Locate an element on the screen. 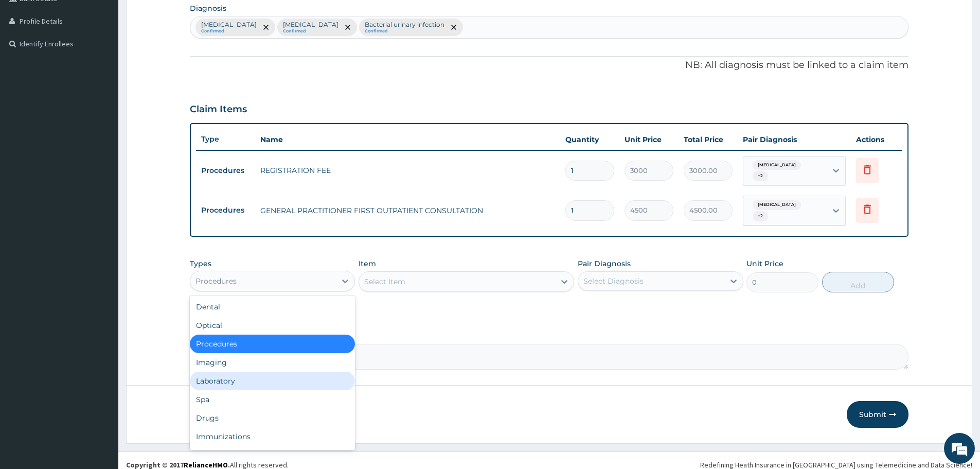  div: Optical is located at coordinates (272, 325).